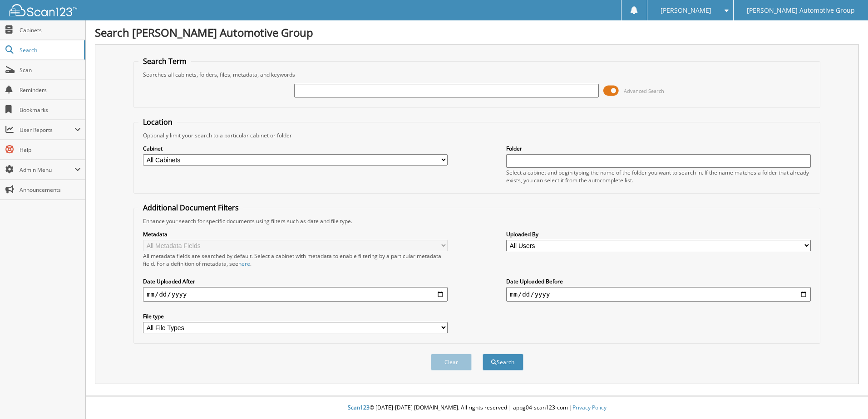 The width and height of the screenshot is (868, 419). I want to click on span: Scan123, so click(358, 407).